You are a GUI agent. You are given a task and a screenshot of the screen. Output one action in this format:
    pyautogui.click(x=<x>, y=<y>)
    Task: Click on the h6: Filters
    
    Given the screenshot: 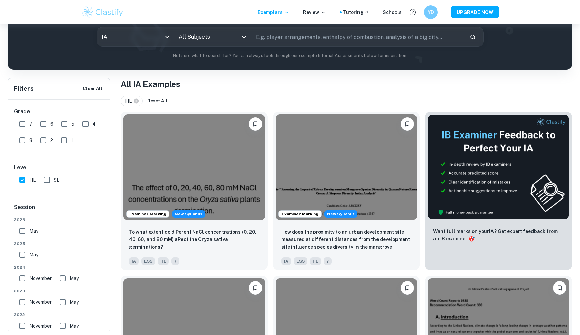 What is the action you would take?
    pyautogui.click(x=24, y=89)
    